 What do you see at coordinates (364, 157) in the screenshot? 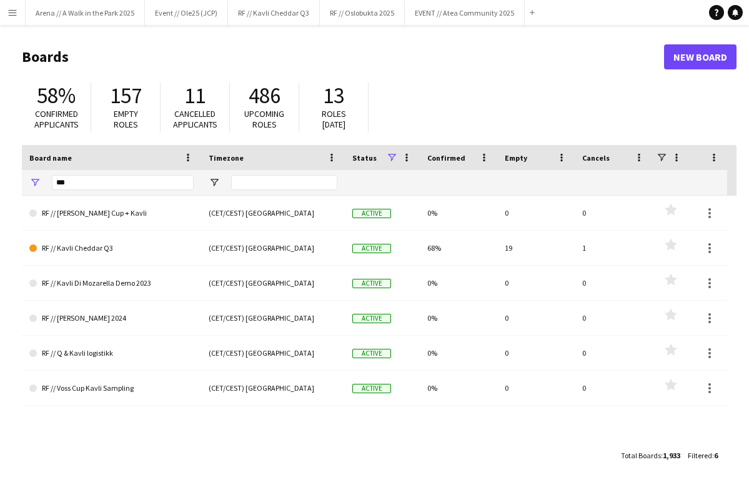
I see `span: Status` at bounding box center [364, 157].